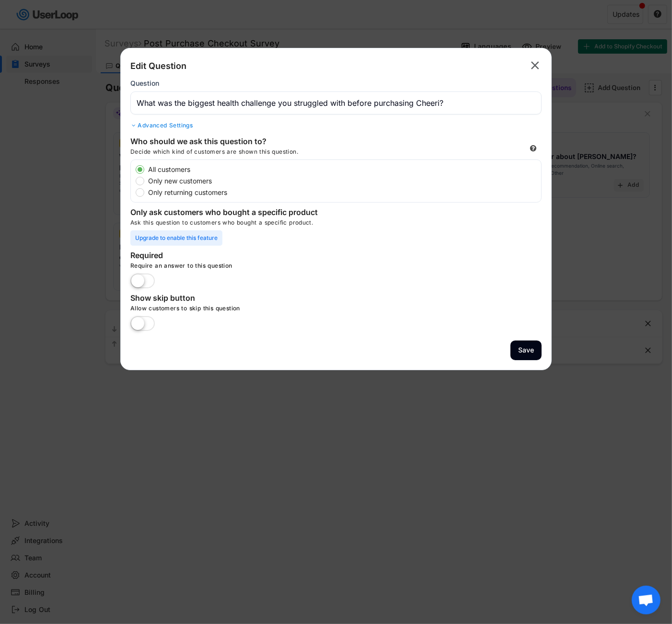  Describe the element at coordinates (336, 225) in the screenshot. I see `div: Ask this question to customers who bought a specific product.` at that location.